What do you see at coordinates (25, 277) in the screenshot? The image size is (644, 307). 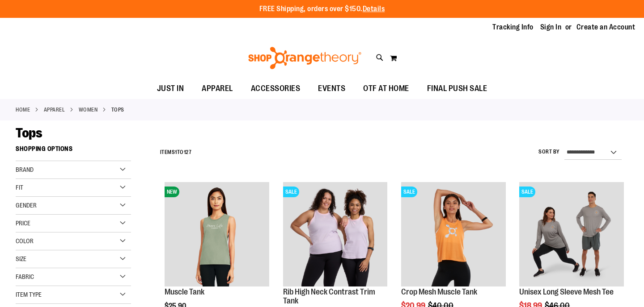 I see `span: Fabric` at bounding box center [25, 277].